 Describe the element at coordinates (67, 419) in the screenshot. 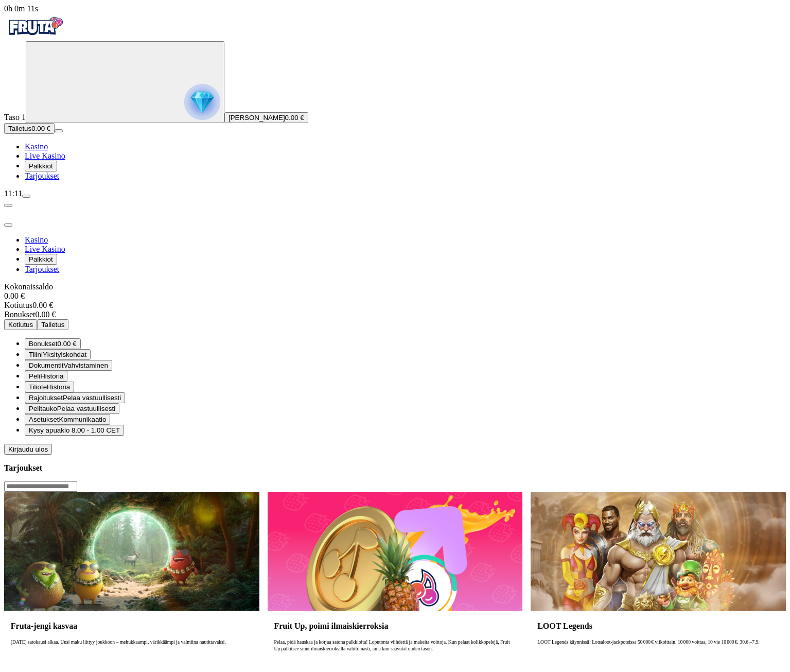

I see `button: info iconAsetuksetKommunikaatio` at that location.